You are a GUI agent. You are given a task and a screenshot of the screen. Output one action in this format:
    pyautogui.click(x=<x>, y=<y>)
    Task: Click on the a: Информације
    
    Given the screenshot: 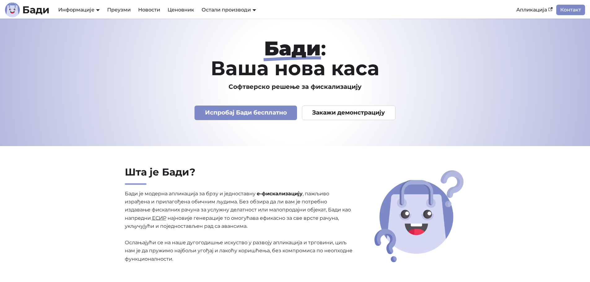 What is the action you would take?
    pyautogui.click(x=79, y=10)
    